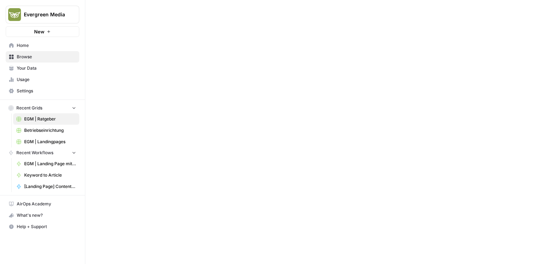 This screenshot has width=546, height=264. Describe the element at coordinates (50, 131) in the screenshot. I see `span: Betriebseinrichtung` at that location.